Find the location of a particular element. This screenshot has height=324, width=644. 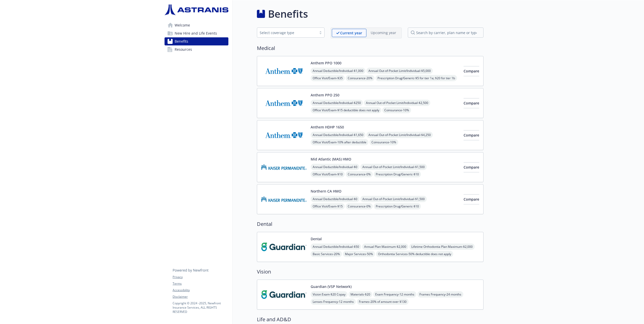

a: Accessibility is located at coordinates (201, 290).